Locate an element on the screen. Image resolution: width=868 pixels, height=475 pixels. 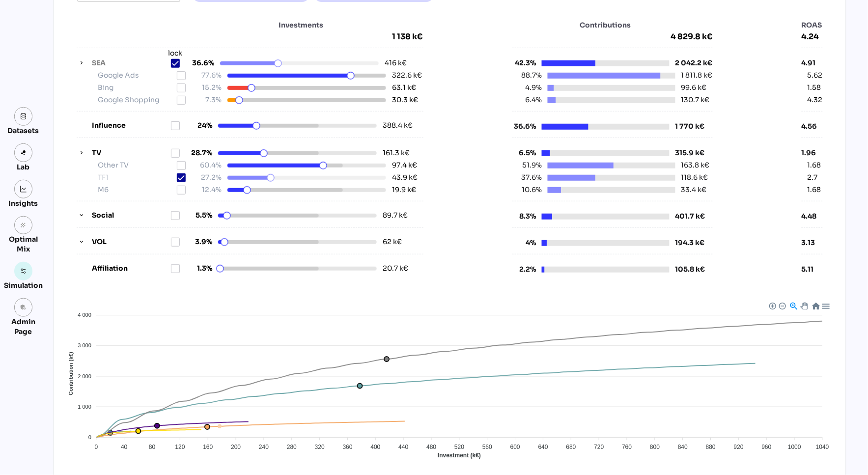
img: settings.svg is located at coordinates (24, 271).